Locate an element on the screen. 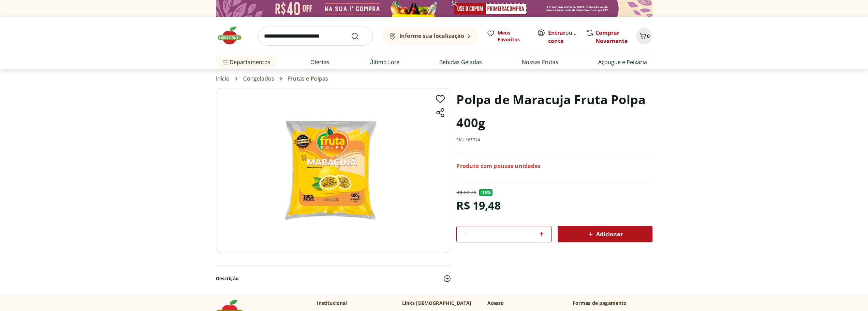 This screenshot has width=868, height=311. span: Adicionar is located at coordinates (604, 234).